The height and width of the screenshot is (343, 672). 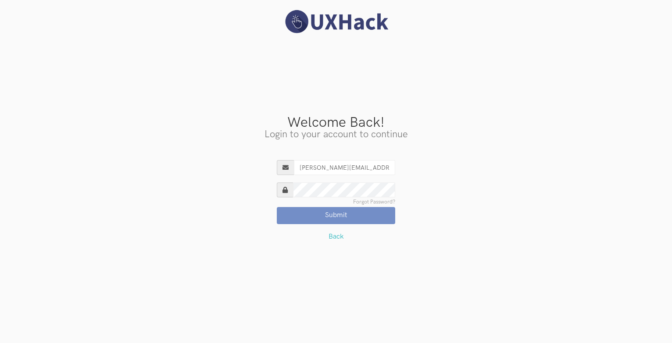 I want to click on button: Submit, so click(x=336, y=215).